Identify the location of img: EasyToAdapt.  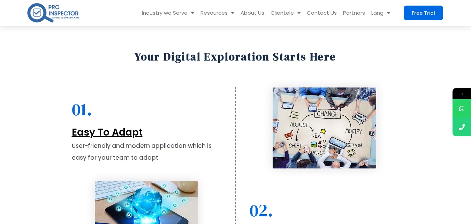
(324, 128).